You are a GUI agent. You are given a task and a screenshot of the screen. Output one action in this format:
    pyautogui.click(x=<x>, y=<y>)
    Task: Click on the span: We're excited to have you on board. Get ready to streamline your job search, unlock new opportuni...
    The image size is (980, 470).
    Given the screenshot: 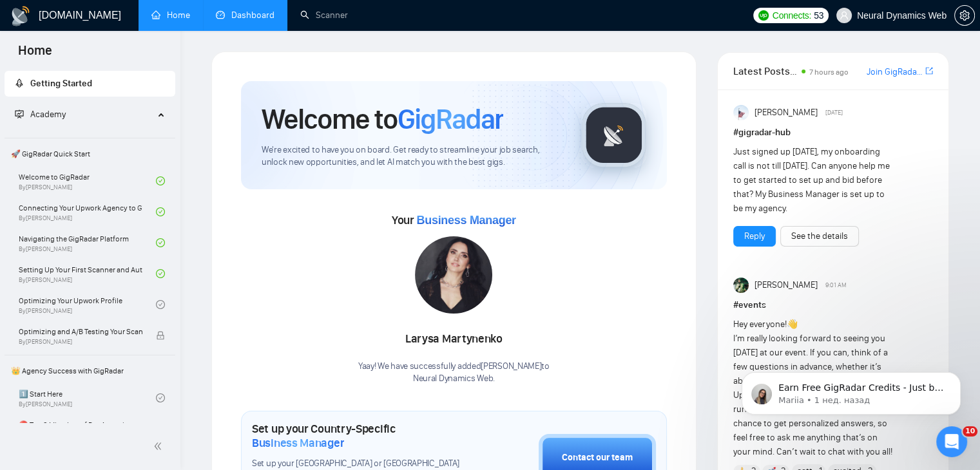 What is the action you would take?
    pyautogui.click(x=411, y=157)
    